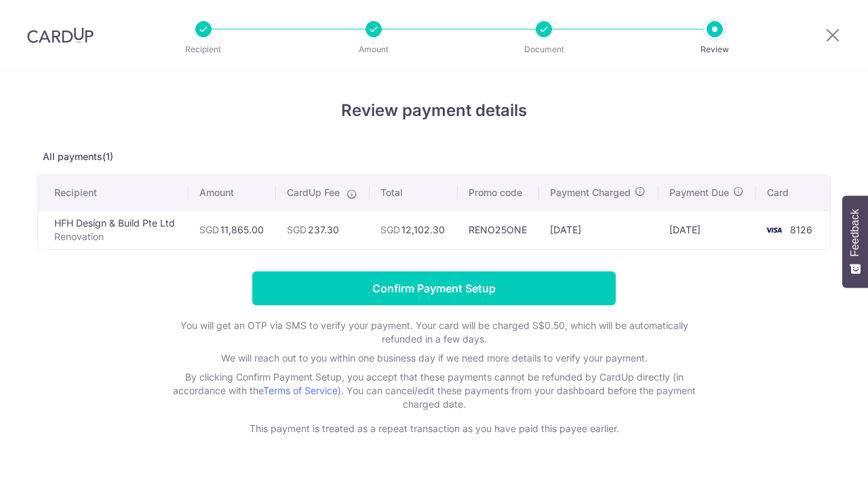 Image resolution: width=868 pixels, height=483 pixels. Describe the element at coordinates (498, 229) in the screenshot. I see `td: RENO25ONE` at that location.